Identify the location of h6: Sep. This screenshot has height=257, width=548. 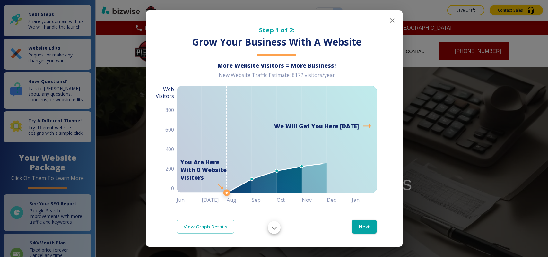
(264, 200).